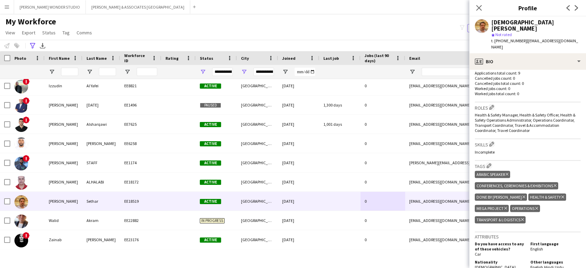 This screenshot has width=586, height=268. What do you see at coordinates (21, 202) in the screenshot?
I see `img: Safiullah Sethar` at bounding box center [21, 202].